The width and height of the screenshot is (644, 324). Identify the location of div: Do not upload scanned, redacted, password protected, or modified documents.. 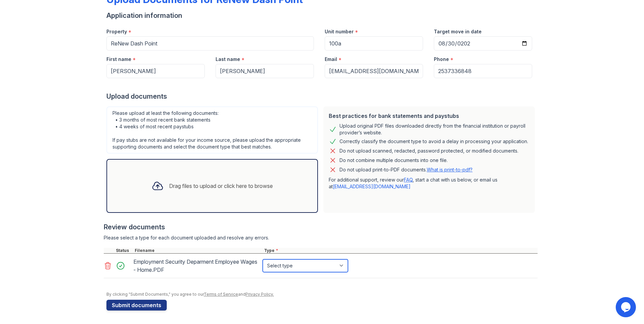
(429, 151).